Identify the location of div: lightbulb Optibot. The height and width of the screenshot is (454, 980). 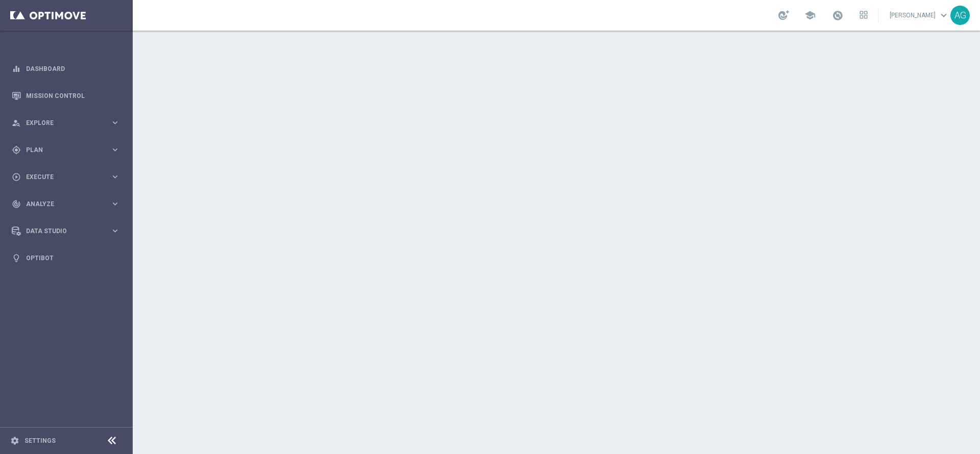
(65, 258).